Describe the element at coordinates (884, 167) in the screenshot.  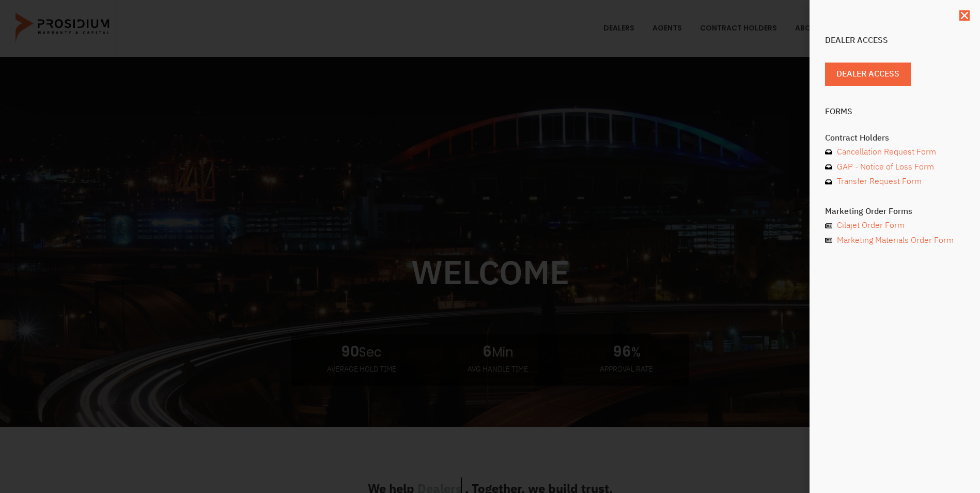
I see `span: GAP - Notice of Loss Form` at that location.